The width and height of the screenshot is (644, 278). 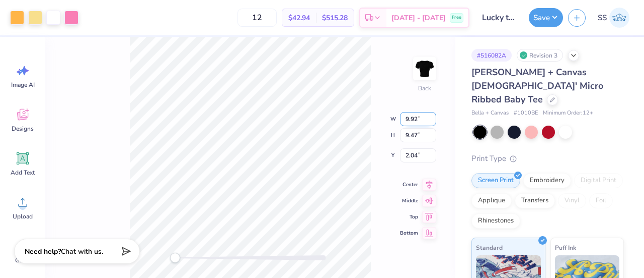 What do you see at coordinates (598, 181) in the screenshot?
I see `div: Digital Print` at bounding box center [598, 181].